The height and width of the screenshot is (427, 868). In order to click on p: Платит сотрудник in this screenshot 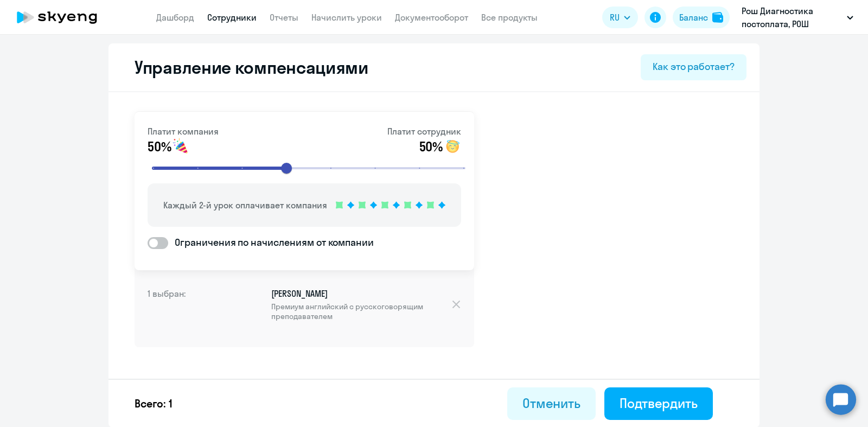, I will do `click(424, 132)`.